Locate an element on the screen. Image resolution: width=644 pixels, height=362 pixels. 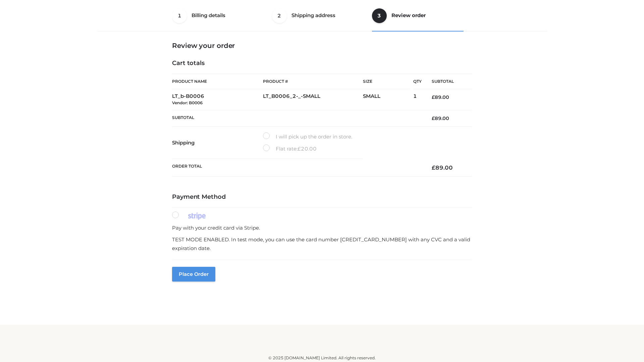
button: Place order is located at coordinates (193, 274).